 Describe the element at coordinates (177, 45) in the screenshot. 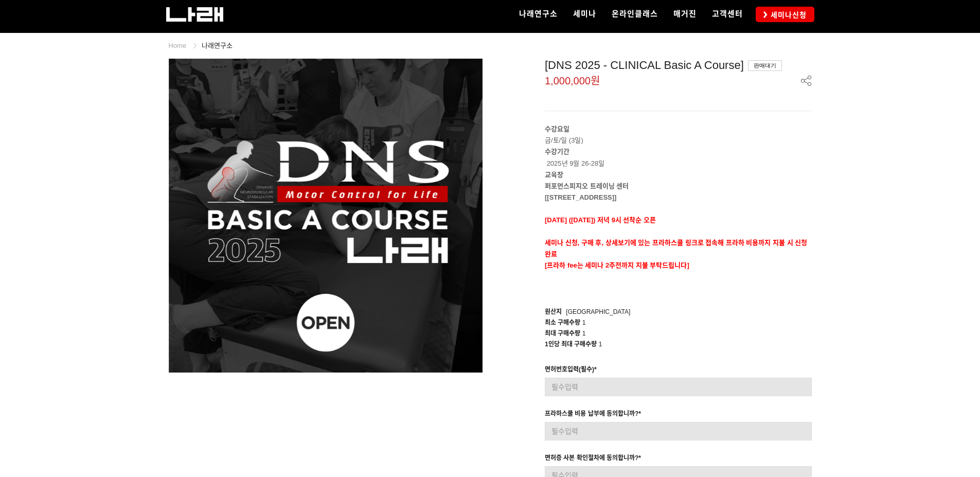

I see `a: Home` at that location.